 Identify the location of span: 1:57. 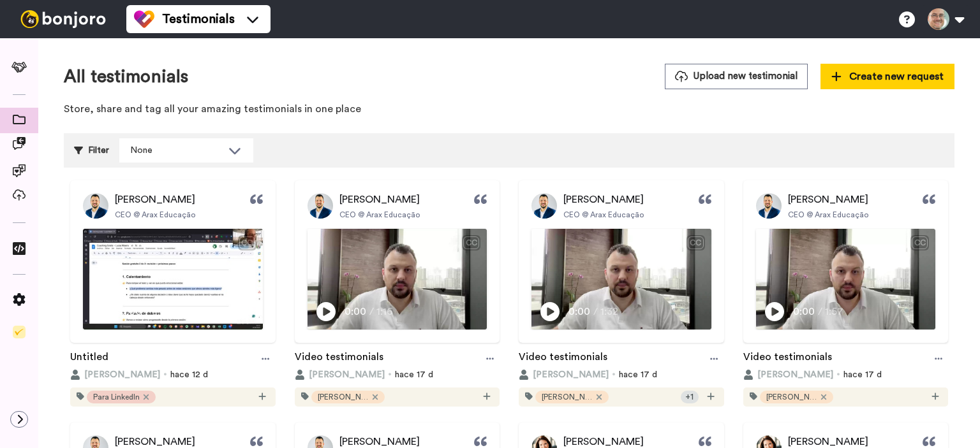
(836, 311).